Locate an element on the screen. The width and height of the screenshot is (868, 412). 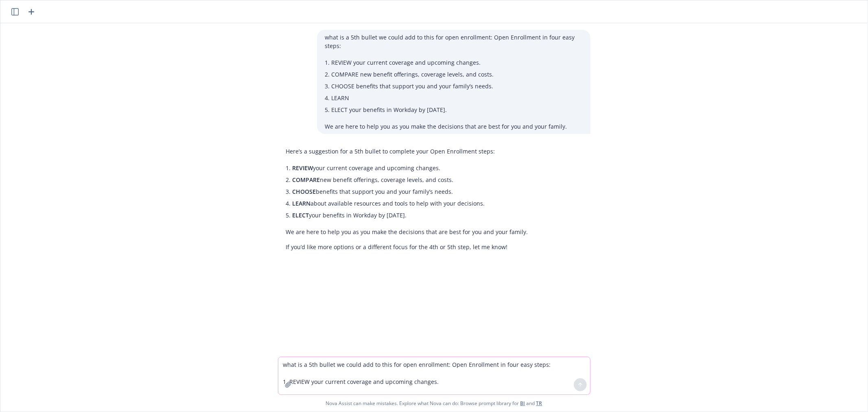
p: REVIEW your current coverage and upcoming changes. is located at coordinates (457, 62).